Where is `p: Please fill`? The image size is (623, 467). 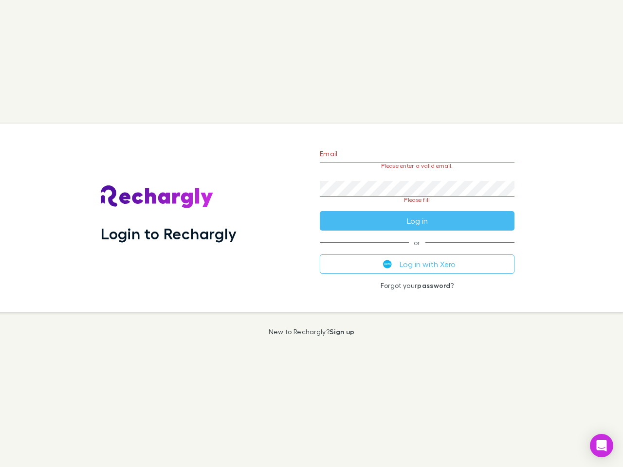 p: Please fill is located at coordinates (417, 200).